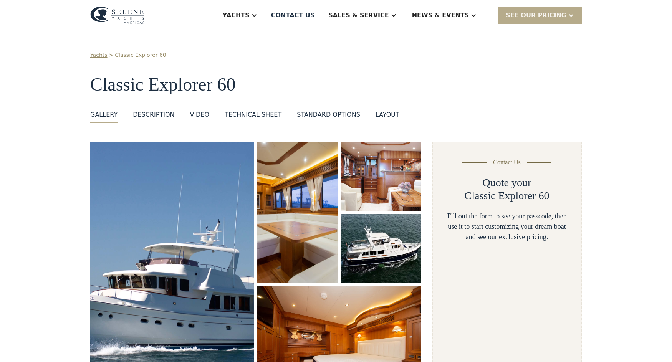 The image size is (672, 362). What do you see at coordinates (104, 115) in the screenshot?
I see `div: GALLERY` at bounding box center [104, 115].